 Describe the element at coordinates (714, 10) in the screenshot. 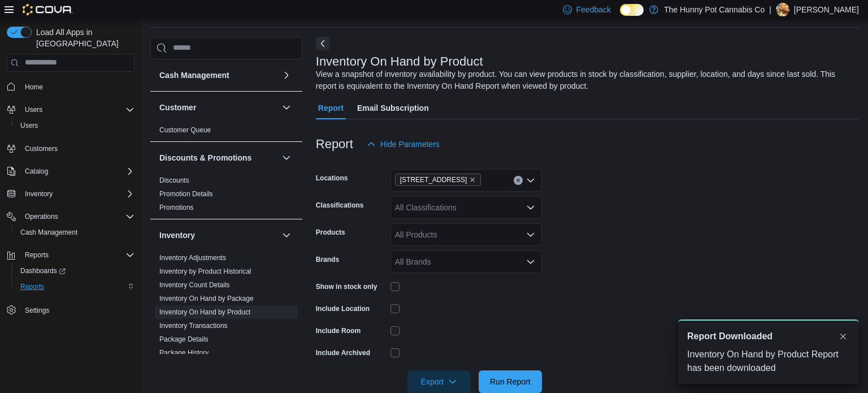

I see `p: The Hunny Pot Cannabis Co` at that location.